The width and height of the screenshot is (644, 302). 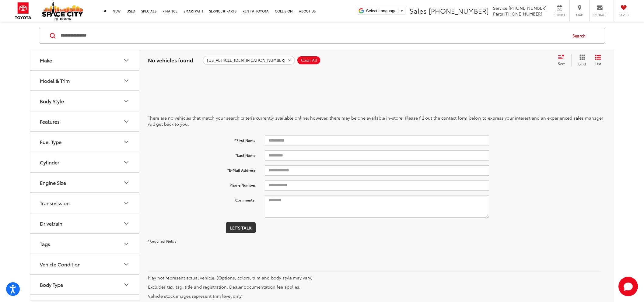 What do you see at coordinates (202, 169) in the screenshot?
I see `label: *E-Mail Address` at bounding box center [202, 169].